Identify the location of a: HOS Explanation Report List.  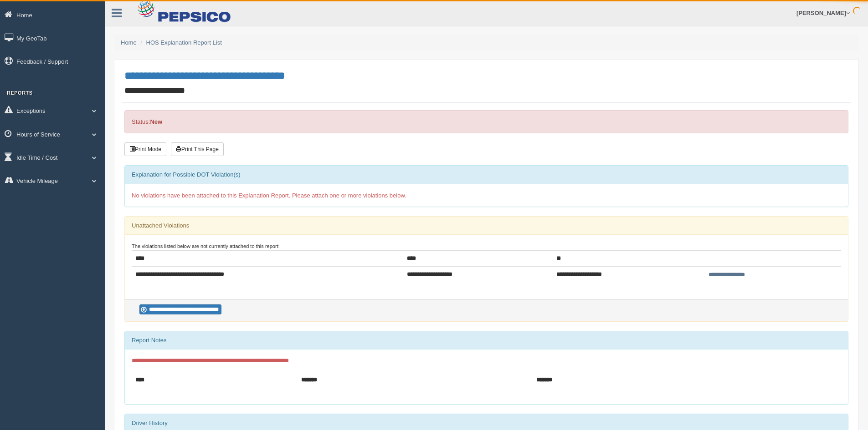
(184, 42).